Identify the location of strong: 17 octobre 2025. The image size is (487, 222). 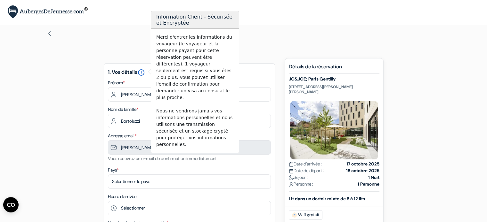
(363, 164).